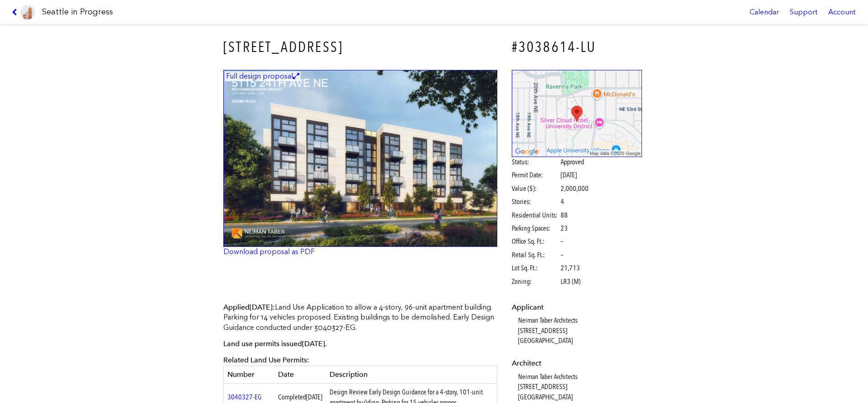 This screenshot has height=403, width=868. Describe the element at coordinates (563, 202) in the screenshot. I see `span: 4` at that location.